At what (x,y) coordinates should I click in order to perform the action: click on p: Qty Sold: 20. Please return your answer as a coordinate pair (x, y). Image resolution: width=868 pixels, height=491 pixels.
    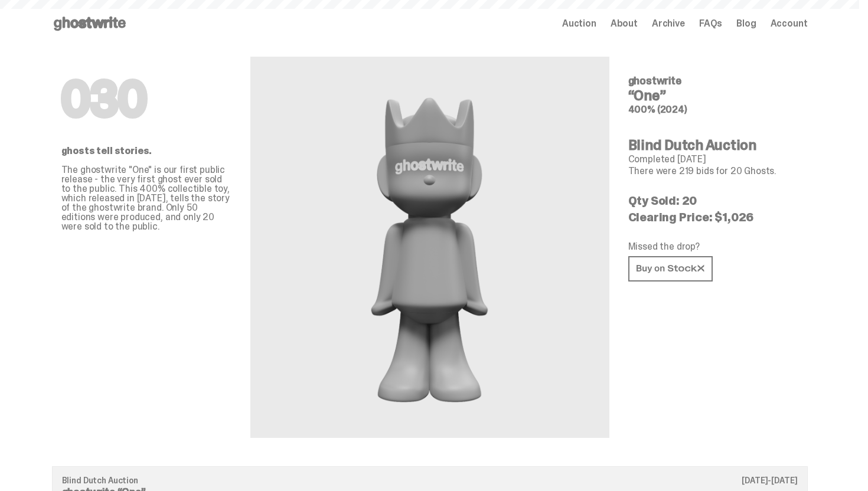
    Looking at the image, I should click on (713, 201).